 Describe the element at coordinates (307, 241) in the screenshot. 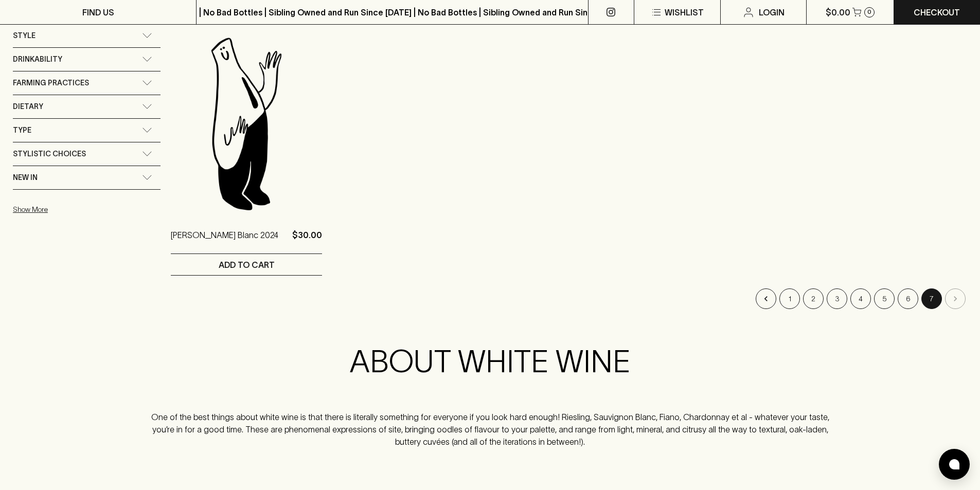

I see `p: $30.00` at that location.